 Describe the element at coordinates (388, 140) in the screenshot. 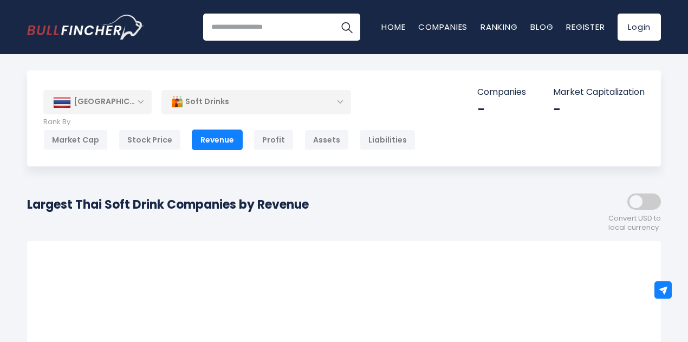

I see `div: Liabilities` at that location.